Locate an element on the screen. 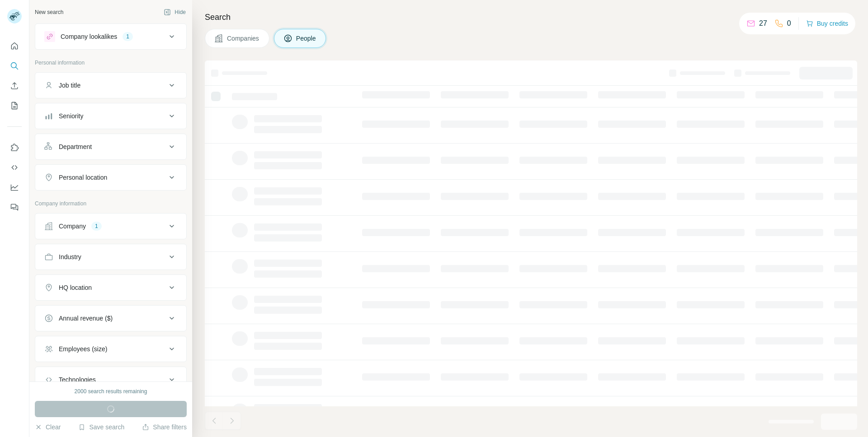 Image resolution: width=868 pixels, height=437 pixels. p: Personal information is located at coordinates (111, 63).